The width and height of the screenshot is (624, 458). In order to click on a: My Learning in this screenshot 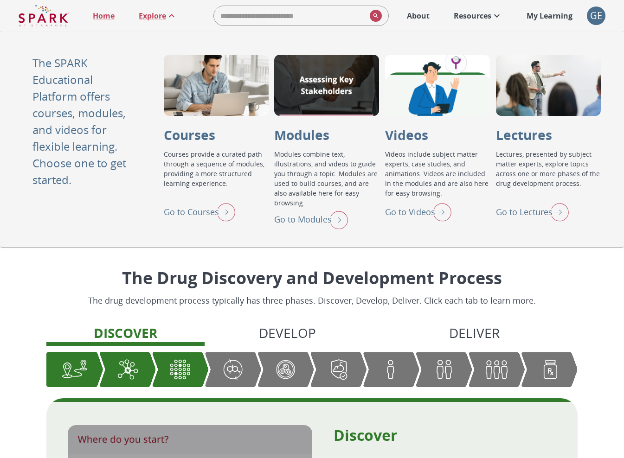, I will do `click(550, 16)`.